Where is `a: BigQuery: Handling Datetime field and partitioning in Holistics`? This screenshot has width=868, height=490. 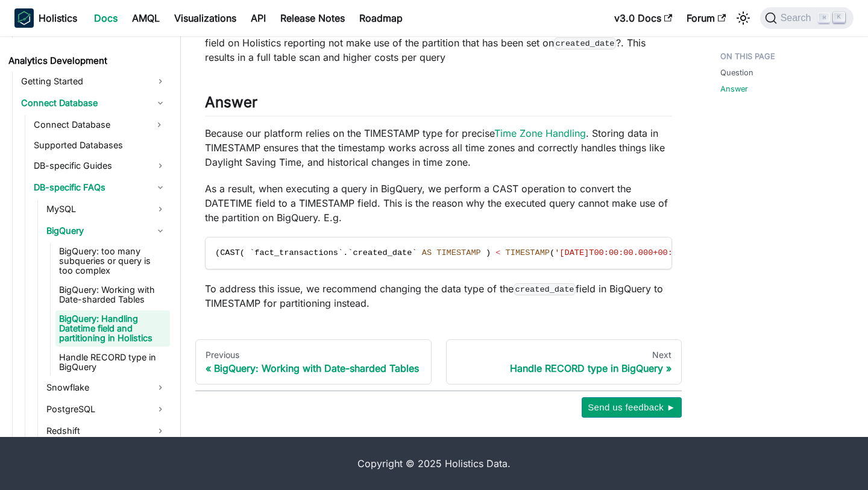 a: BigQuery: Handling Datetime field and partitioning in Holistics is located at coordinates (113, 328).